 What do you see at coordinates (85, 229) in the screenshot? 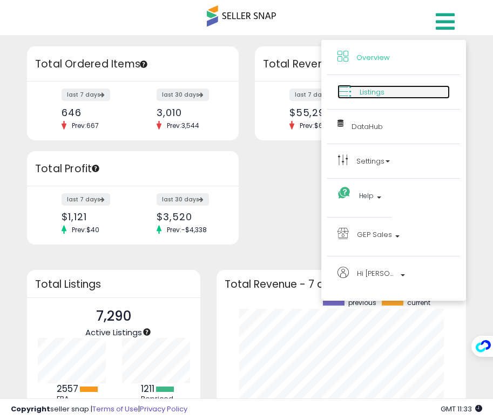
I see `span: Prev: $40` at bounding box center [85, 229].